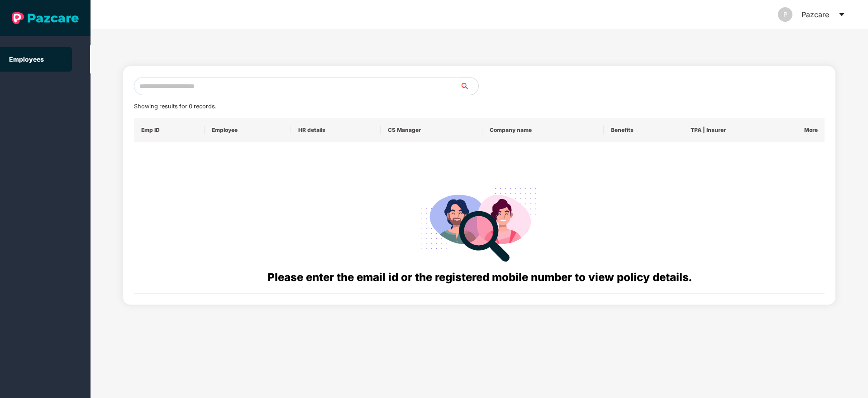  Describe the element at coordinates (470, 86) in the screenshot. I see `button: search` at that location.